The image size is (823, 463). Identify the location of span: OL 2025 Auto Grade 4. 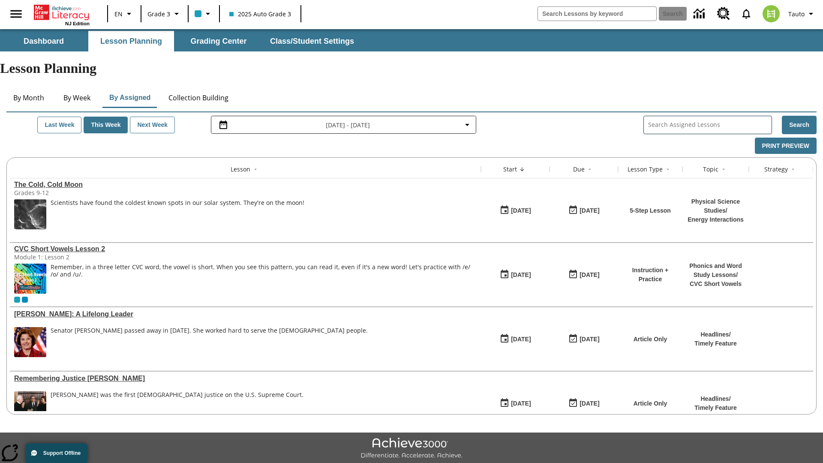
(25, 300).